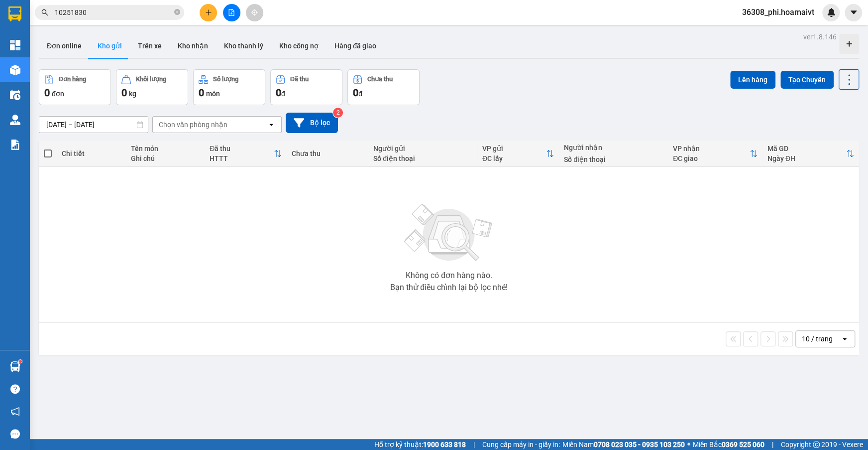 The width and height of the screenshot is (868, 450). What do you see at coordinates (820, 36) in the screenshot?
I see `div: ver 1.8.146` at bounding box center [820, 36].